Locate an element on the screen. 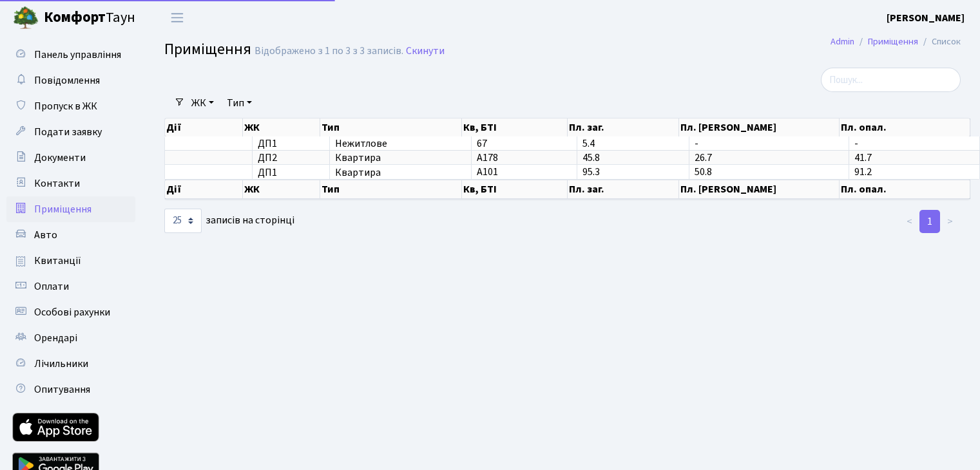  b: Комфорт is located at coordinates (74, 18).